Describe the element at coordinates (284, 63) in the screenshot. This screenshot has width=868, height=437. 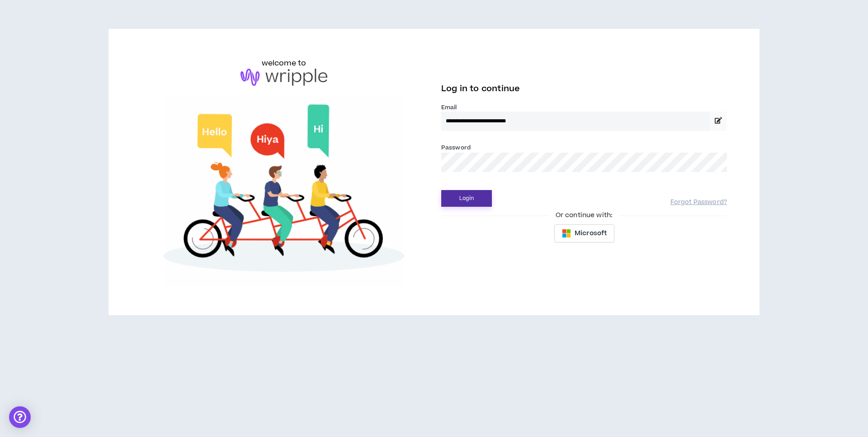
I see `h6: welcome to` at that location.